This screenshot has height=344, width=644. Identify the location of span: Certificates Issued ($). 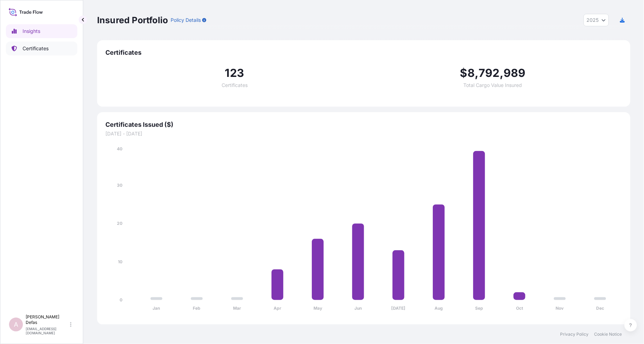
(364, 125).